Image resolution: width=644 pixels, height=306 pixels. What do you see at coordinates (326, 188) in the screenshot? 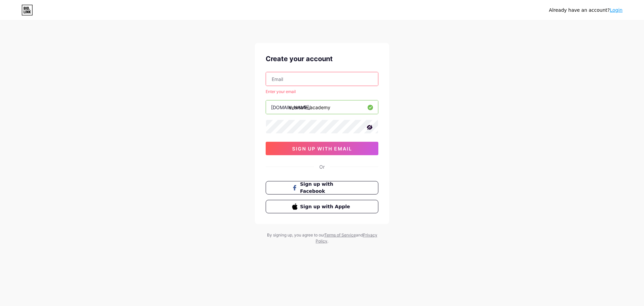
I see `span: Sign up with Facebook` at bounding box center [326, 188].